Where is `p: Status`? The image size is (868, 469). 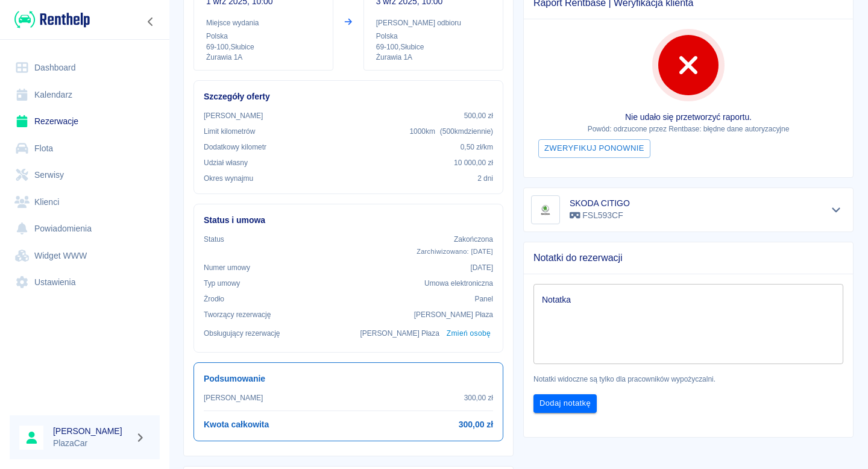 p: Status is located at coordinates (214, 239).